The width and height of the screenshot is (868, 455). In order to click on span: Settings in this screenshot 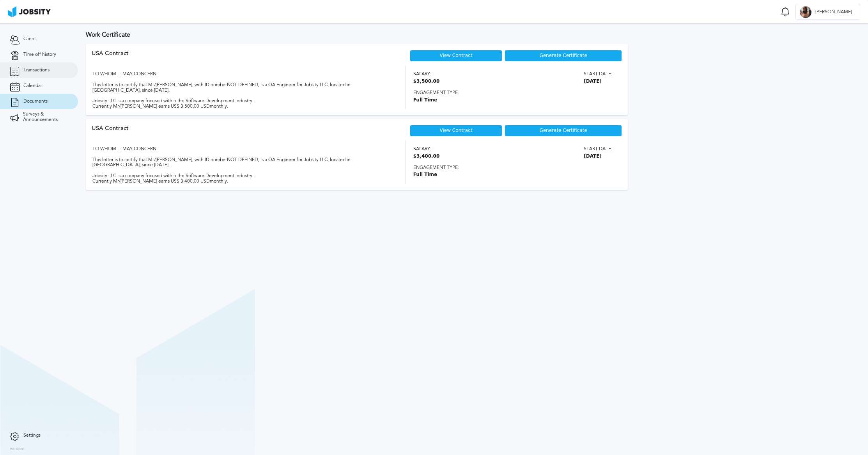, I will do `click(32, 435)`.